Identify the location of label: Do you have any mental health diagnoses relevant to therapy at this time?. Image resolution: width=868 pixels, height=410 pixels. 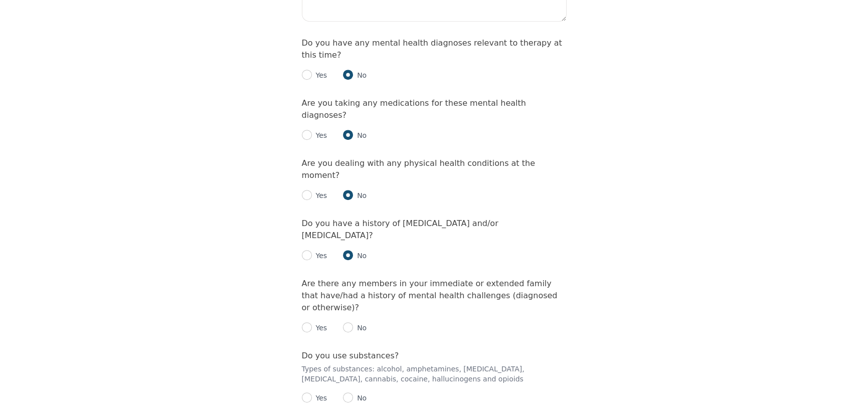
(431, 48).